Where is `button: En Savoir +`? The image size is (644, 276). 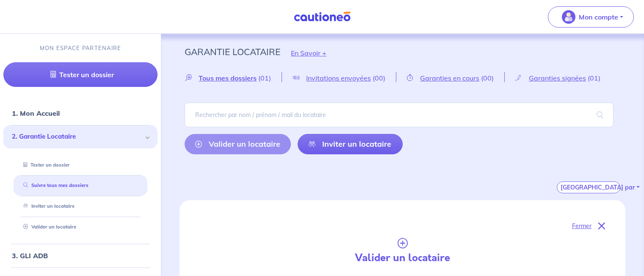 button: En Savoir + is located at coordinates (309, 53).